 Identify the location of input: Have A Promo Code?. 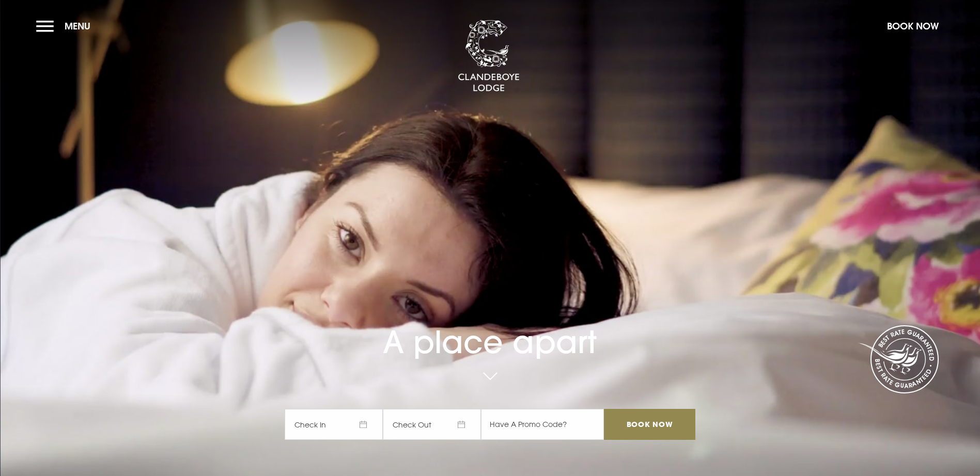
(542, 425).